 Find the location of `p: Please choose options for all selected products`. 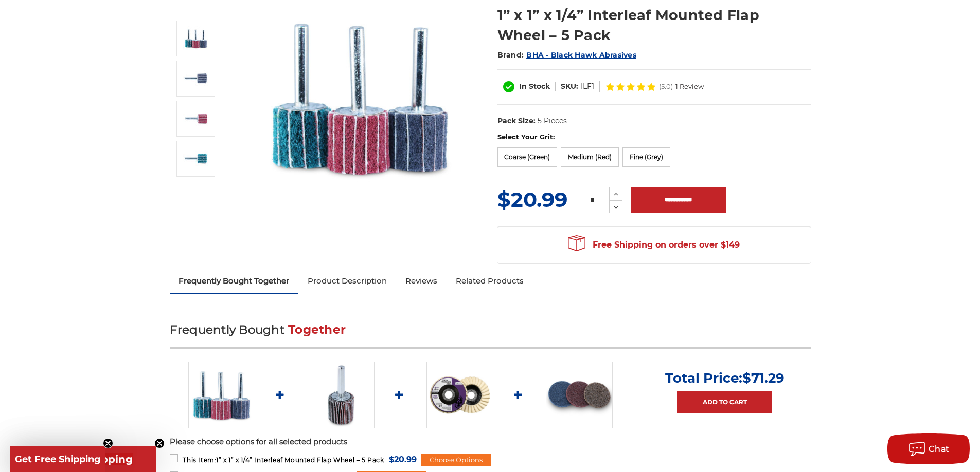

p: Please choose options for all selected products is located at coordinates (490, 442).